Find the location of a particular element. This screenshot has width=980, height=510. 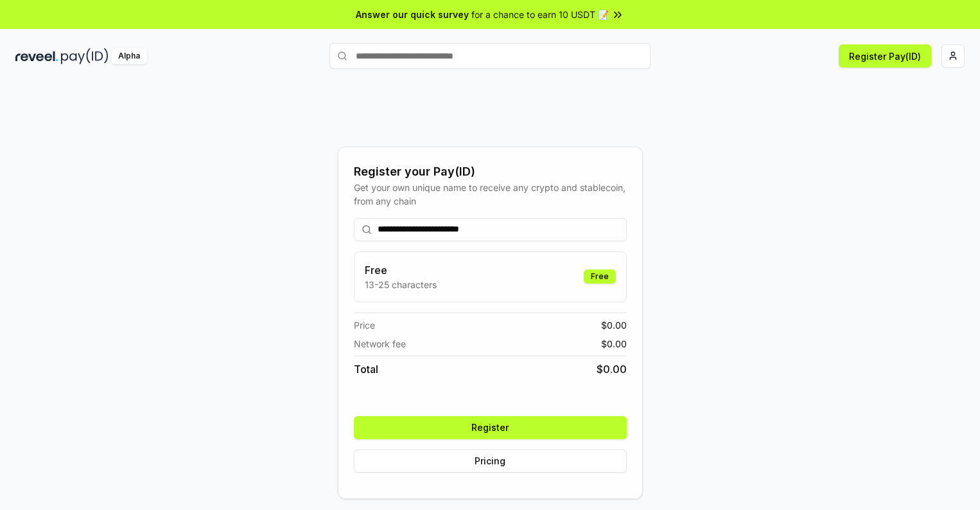

p: 13-25 characters is located at coordinates (401, 284).